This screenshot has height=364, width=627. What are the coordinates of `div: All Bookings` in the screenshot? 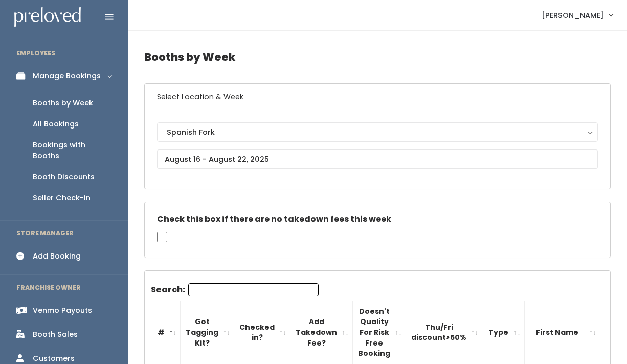 It's located at (56, 124).